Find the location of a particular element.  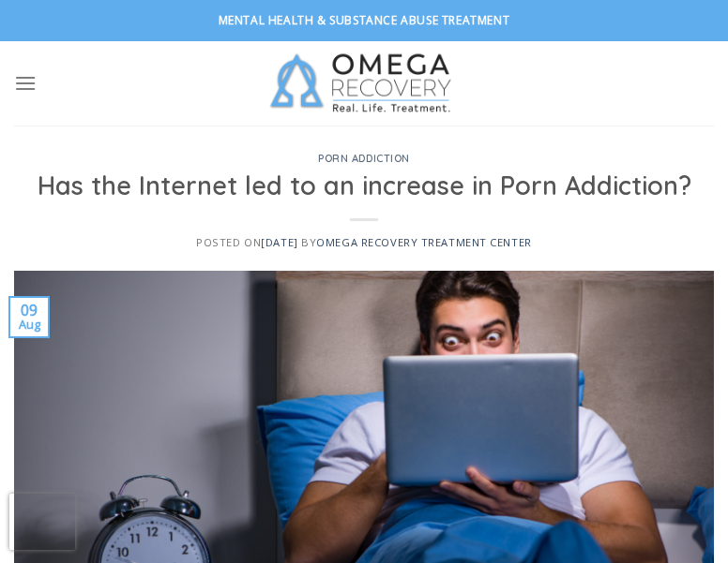

a: Porn Addiction is located at coordinates (364, 158).